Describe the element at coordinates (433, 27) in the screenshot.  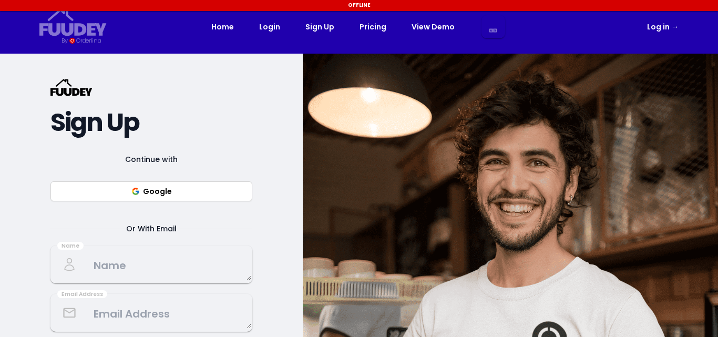
I see `a: View Demo` at that location.